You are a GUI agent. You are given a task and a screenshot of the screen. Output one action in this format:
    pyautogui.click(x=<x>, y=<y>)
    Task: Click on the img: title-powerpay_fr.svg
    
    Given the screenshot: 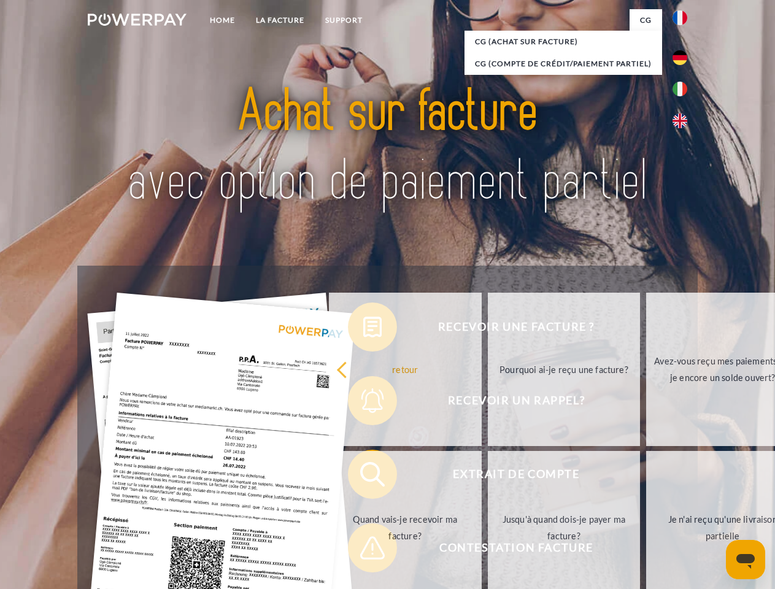 What is the action you would take?
    pyautogui.click(x=387, y=147)
    